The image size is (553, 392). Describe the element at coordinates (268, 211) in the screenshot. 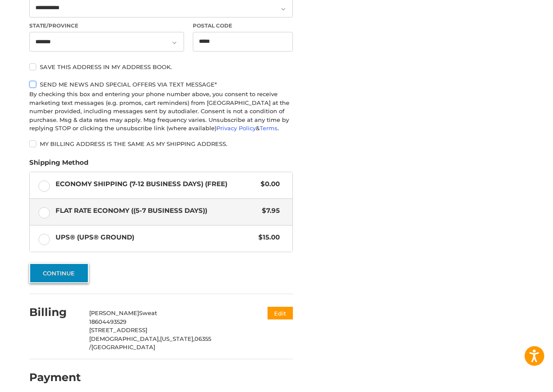

I see `span: $7.95` at that location.